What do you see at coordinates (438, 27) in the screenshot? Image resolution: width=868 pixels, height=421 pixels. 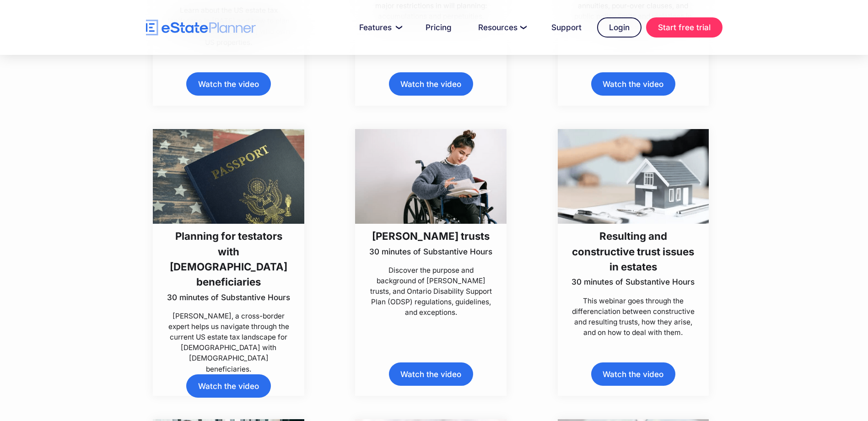 I see `a: Pricing` at bounding box center [438, 27].